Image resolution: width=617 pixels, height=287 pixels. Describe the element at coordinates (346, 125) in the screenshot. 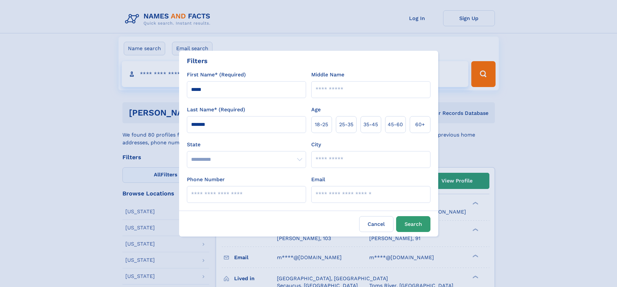

I see `span: 25‑35` at that location.